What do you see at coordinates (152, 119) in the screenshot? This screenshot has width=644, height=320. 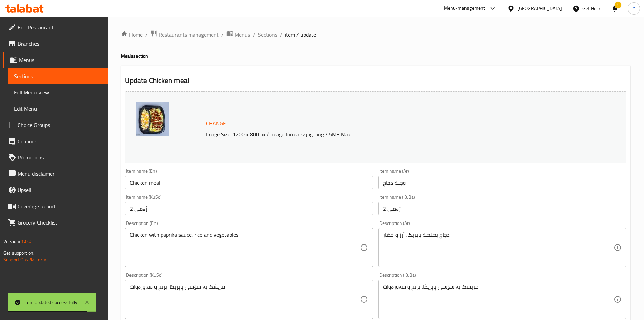 I see `img: Hawsa%D9%88%D8%AC%D8%A8%D8%A9_%D9%A2karar638917546779212569.jpg` at bounding box center [152, 119].